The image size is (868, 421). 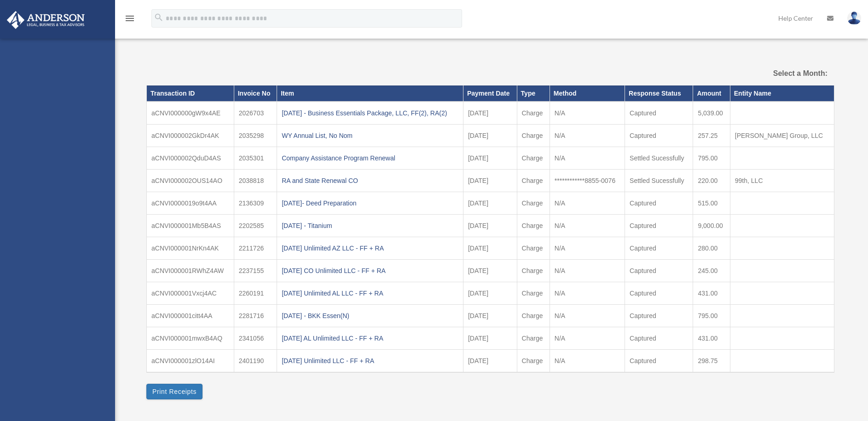 What do you see at coordinates (255, 93) in the screenshot?
I see `th: Invoice No` at bounding box center [255, 93].